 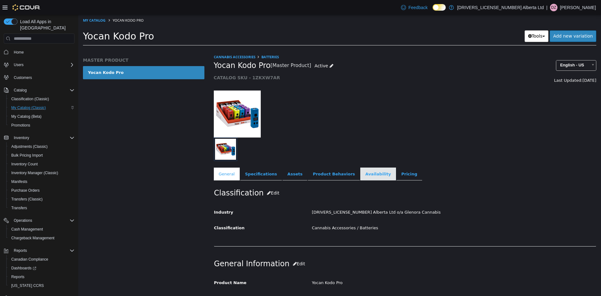 I want to click on span: Dark Mode, so click(x=433, y=11).